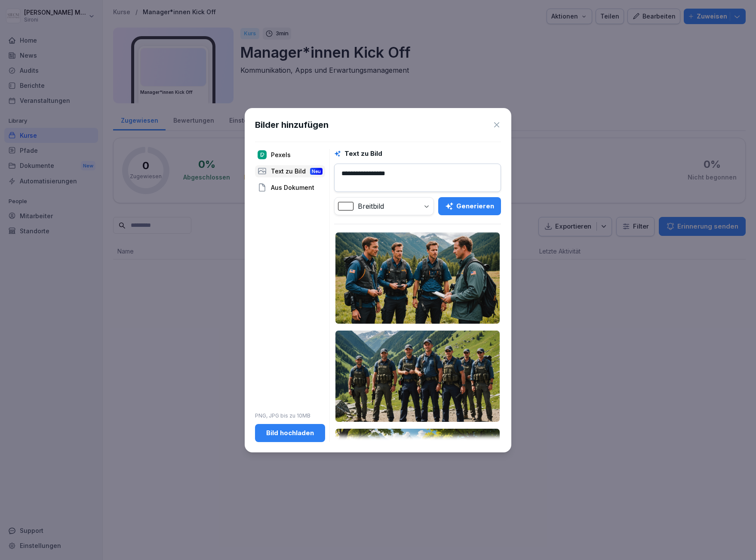 This screenshot has height=560, width=756. What do you see at coordinates (262, 154) in the screenshot?
I see `img: pexels.png` at bounding box center [262, 154].